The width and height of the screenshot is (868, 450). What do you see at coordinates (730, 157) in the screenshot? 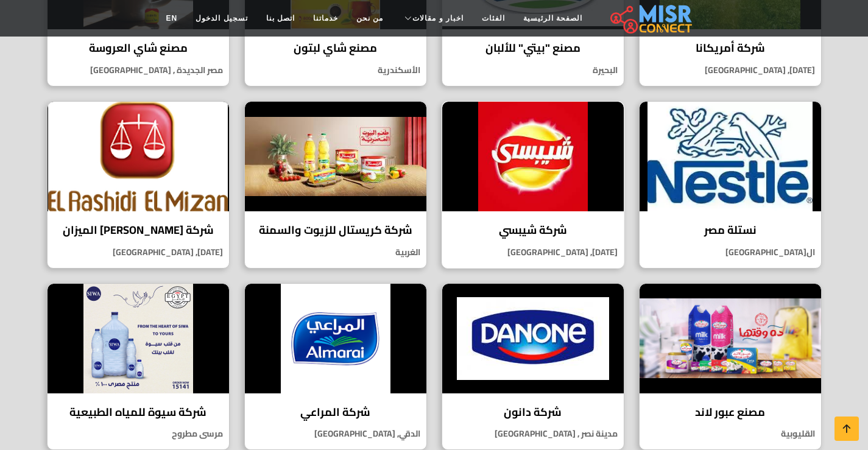
I see `img: نستلة مصر` at bounding box center [730, 157].